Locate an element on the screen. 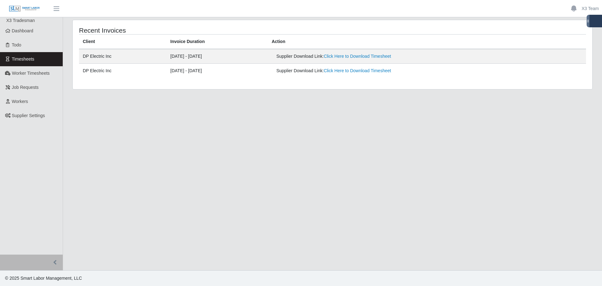  img: SLM Logo is located at coordinates (24, 9).